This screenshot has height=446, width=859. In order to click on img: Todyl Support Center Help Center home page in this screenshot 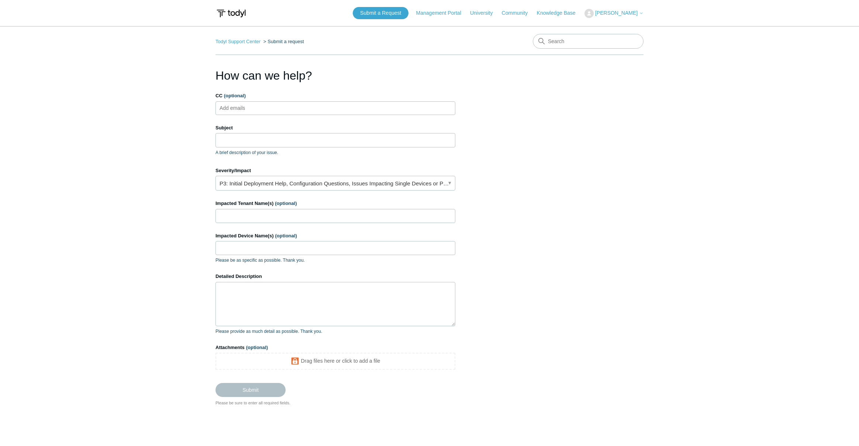, I will do `click(231, 13)`.